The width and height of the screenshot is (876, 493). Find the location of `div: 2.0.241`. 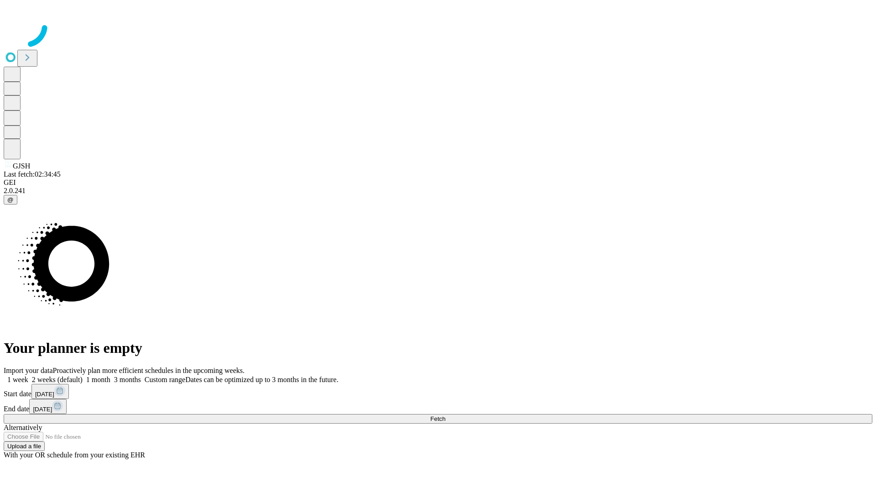

div: 2.0.241 is located at coordinates (438, 191).